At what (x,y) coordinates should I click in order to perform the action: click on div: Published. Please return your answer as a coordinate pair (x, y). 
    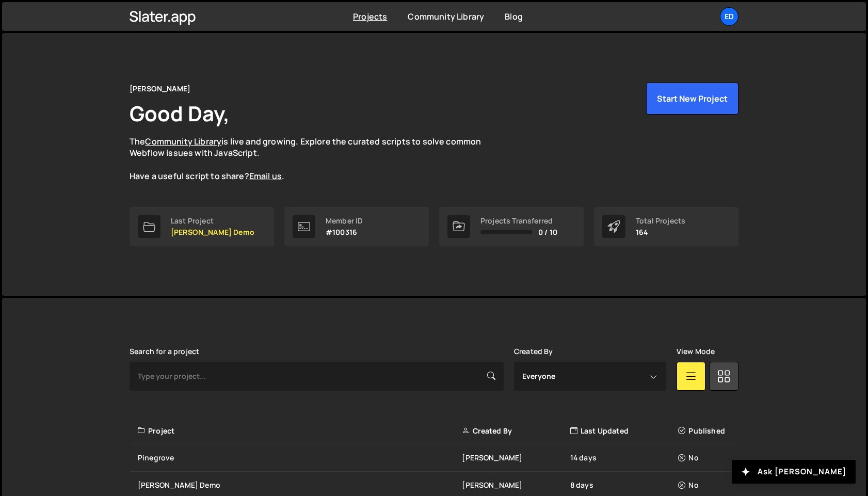
    Looking at the image, I should click on (705, 431).